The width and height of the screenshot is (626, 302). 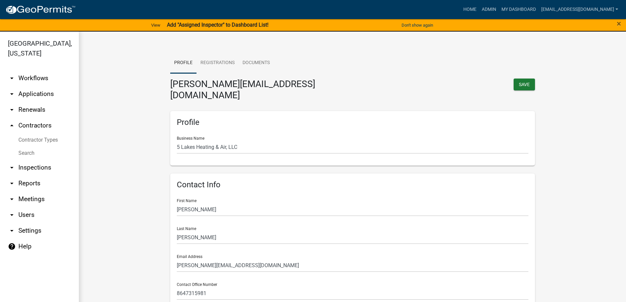 What do you see at coordinates (470, 10) in the screenshot?
I see `a: Home` at bounding box center [470, 10].